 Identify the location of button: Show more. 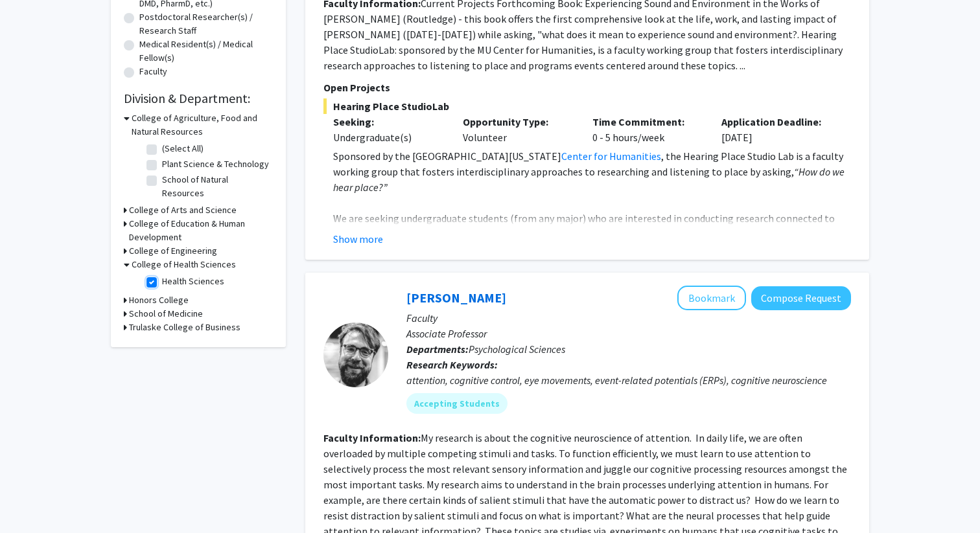
(358, 239).